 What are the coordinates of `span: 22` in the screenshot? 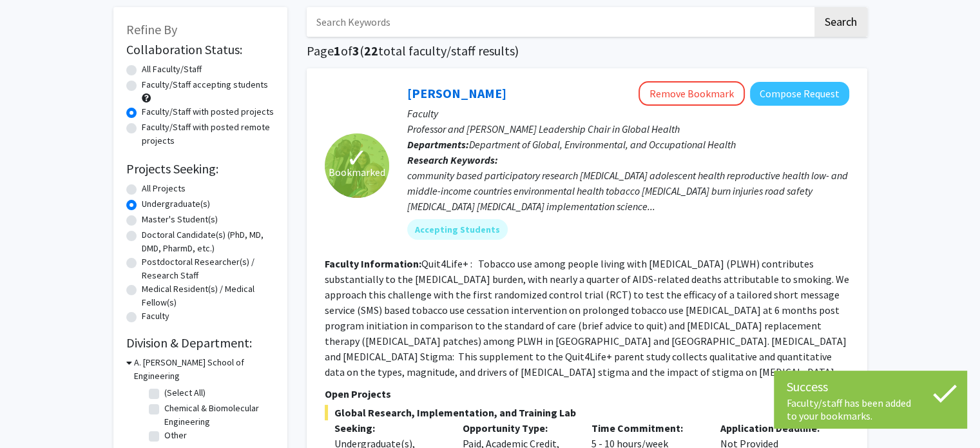 It's located at (371, 50).